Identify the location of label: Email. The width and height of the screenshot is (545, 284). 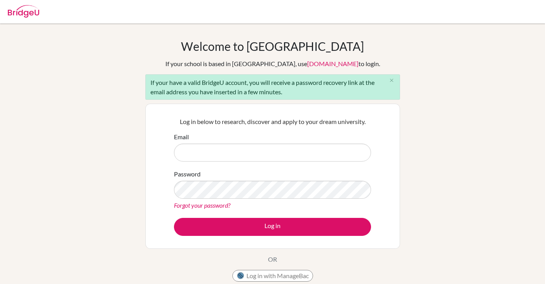
(181, 137).